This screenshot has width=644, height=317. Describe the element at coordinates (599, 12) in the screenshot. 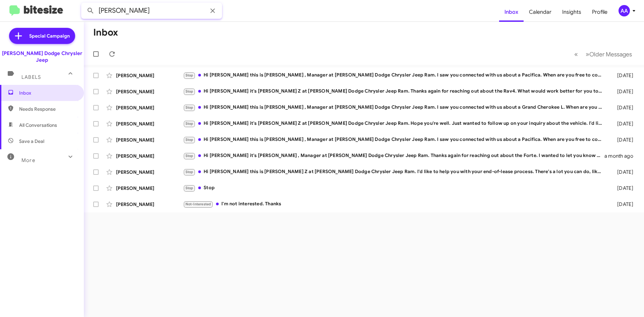

I see `span: Profile` at that location.